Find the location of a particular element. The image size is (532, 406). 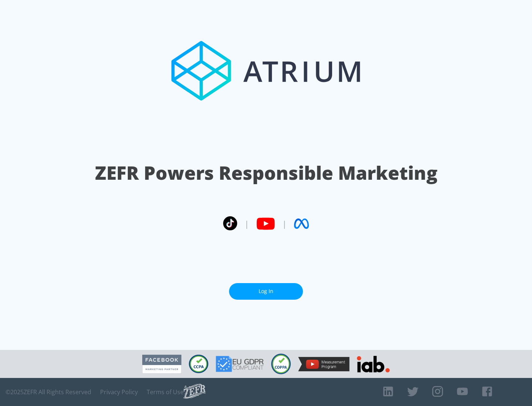

img: GDPR Compliant is located at coordinates (240, 364).